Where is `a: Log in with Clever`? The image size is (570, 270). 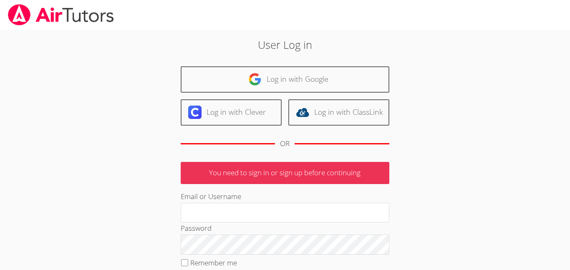 a: Log in with Clever is located at coordinates (231, 112).